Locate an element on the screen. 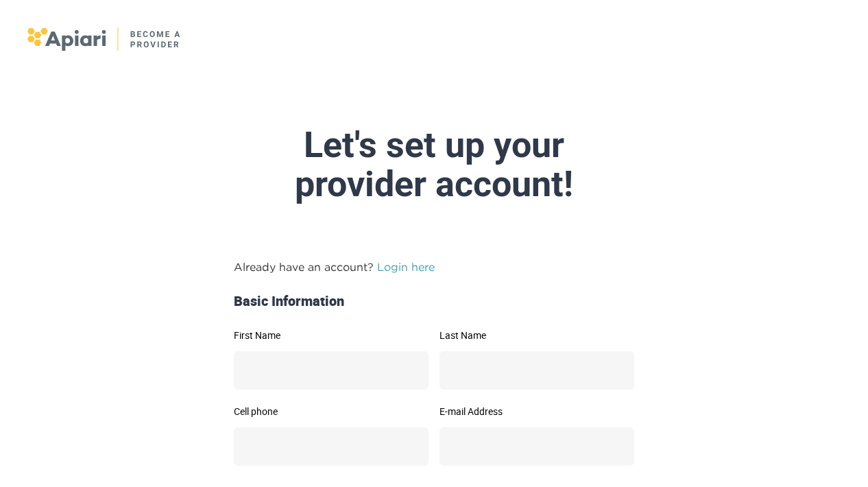 This screenshot has height=487, width=868. label: E-mail Address is located at coordinates (537, 412).